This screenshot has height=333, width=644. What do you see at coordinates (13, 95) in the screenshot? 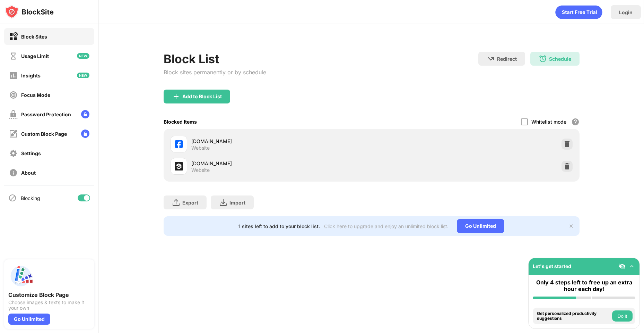
I see `img: focus-off.svg` at bounding box center [13, 95].